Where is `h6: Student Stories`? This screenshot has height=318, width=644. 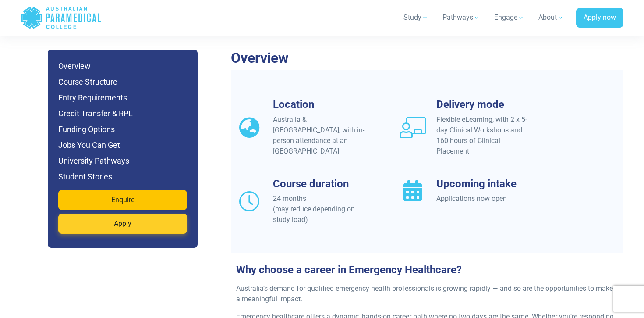
h6: Student Stories is located at coordinates (123, 177).